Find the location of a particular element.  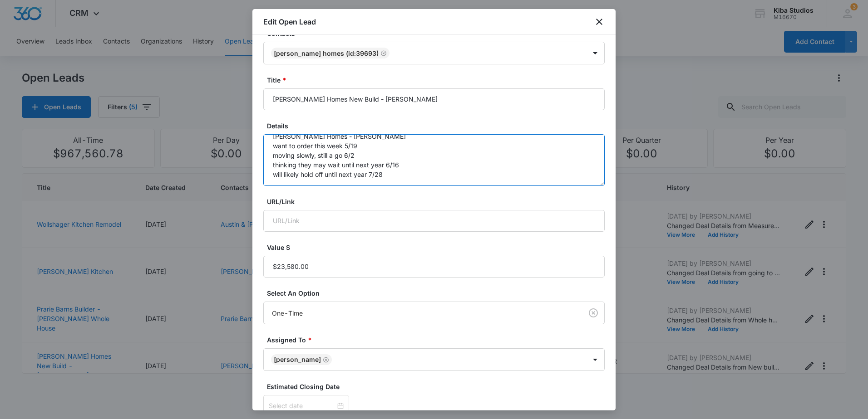

label: Estimated Closing Date is located at coordinates (437, 387).